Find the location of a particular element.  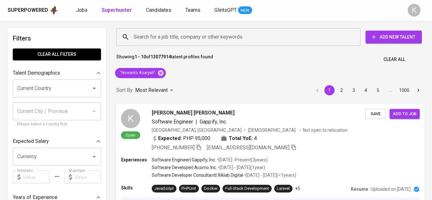

p: Talent Demographics is located at coordinates (36, 73).